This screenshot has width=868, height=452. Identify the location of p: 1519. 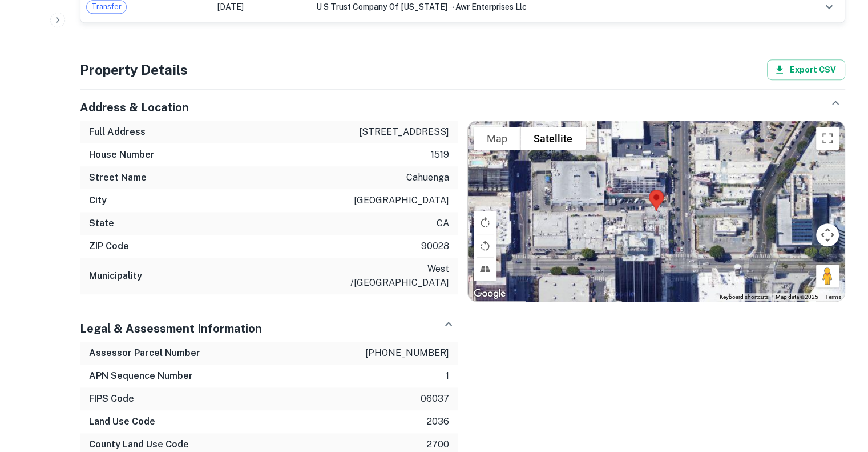
(440, 155).